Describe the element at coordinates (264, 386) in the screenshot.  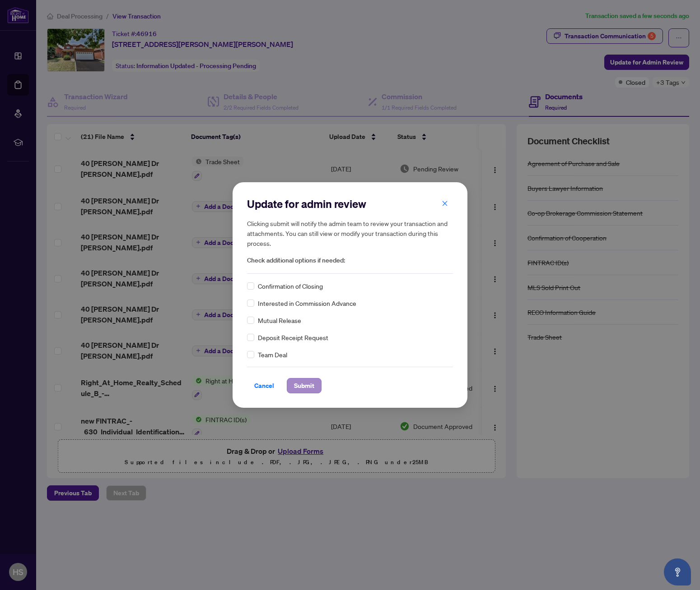
I see `button: Cancel` at that location.